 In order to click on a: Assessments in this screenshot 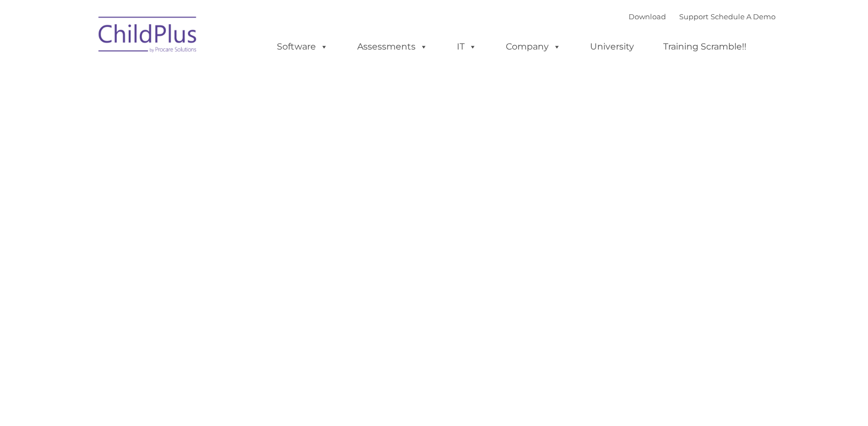, I will do `click(392, 47)`.